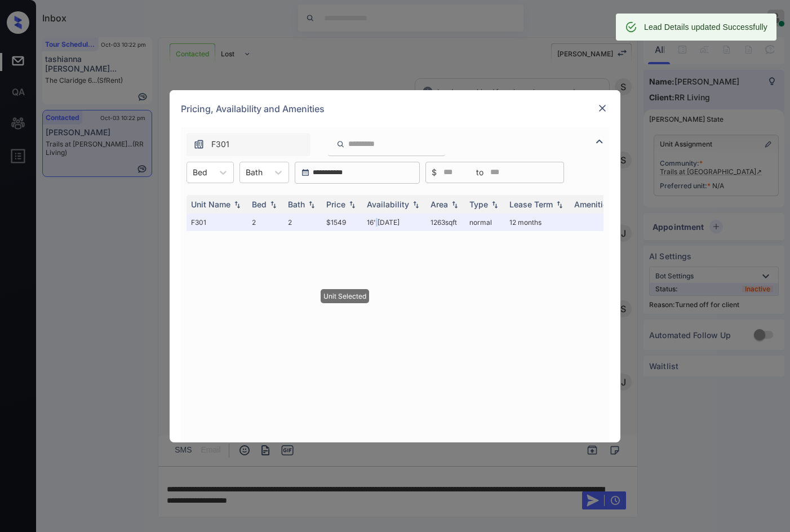 This screenshot has width=790, height=532. What do you see at coordinates (211, 204) in the screenshot?
I see `div: Unit Name` at bounding box center [211, 204].